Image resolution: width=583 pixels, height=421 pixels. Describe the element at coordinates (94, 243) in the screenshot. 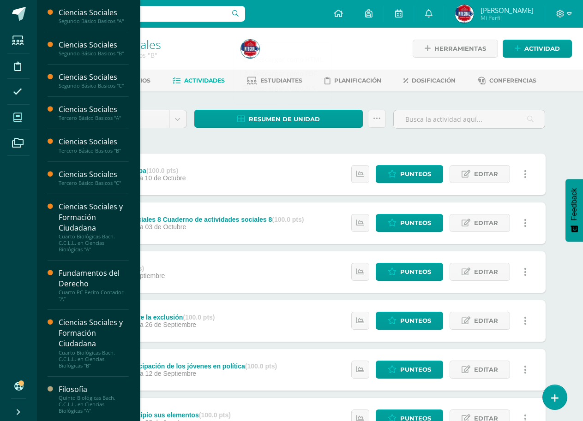

I see `div: Cuarto Biológicas Bach. C.C.L.L. en Ciencias Biológicas "A"` at that location.